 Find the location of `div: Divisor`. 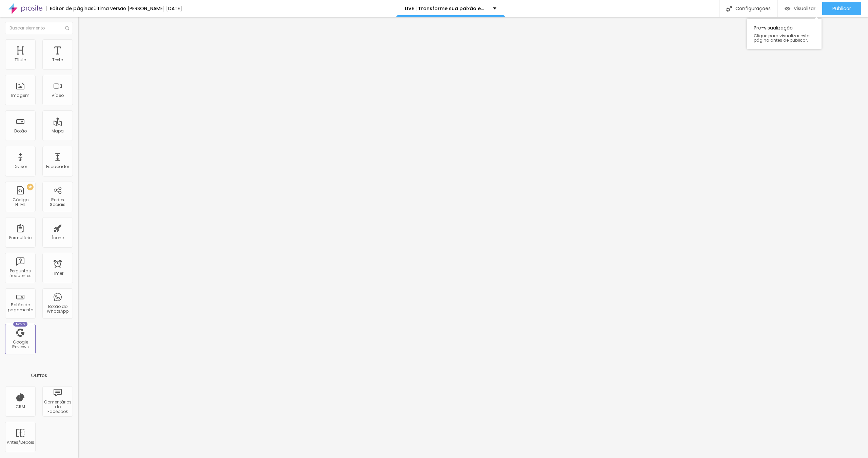

div: Divisor is located at coordinates (20, 167).